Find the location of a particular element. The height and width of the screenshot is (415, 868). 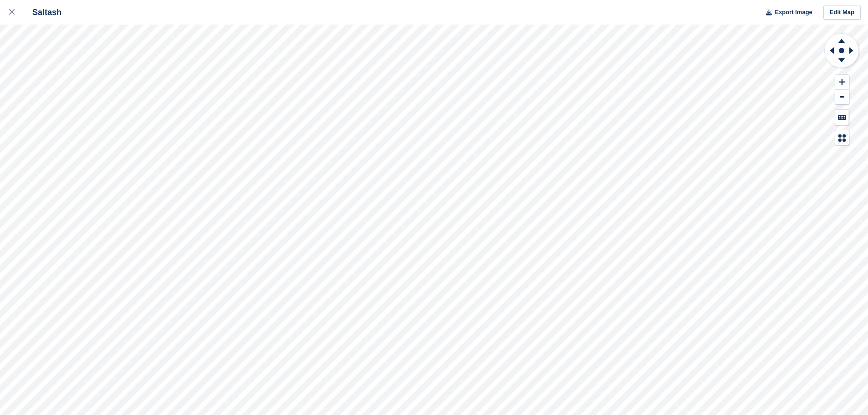

span: Export Image is located at coordinates (793, 12).